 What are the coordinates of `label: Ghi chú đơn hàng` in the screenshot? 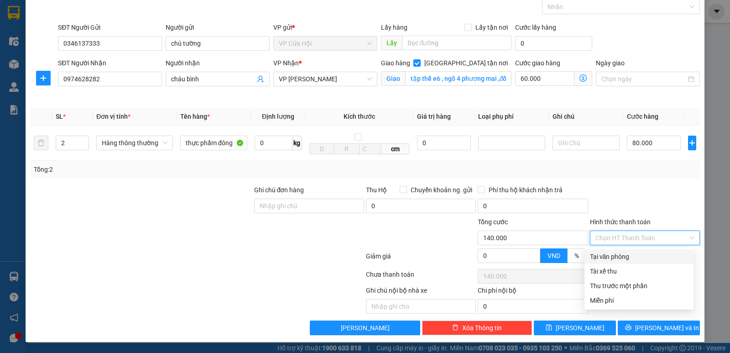 It's located at (279, 190).